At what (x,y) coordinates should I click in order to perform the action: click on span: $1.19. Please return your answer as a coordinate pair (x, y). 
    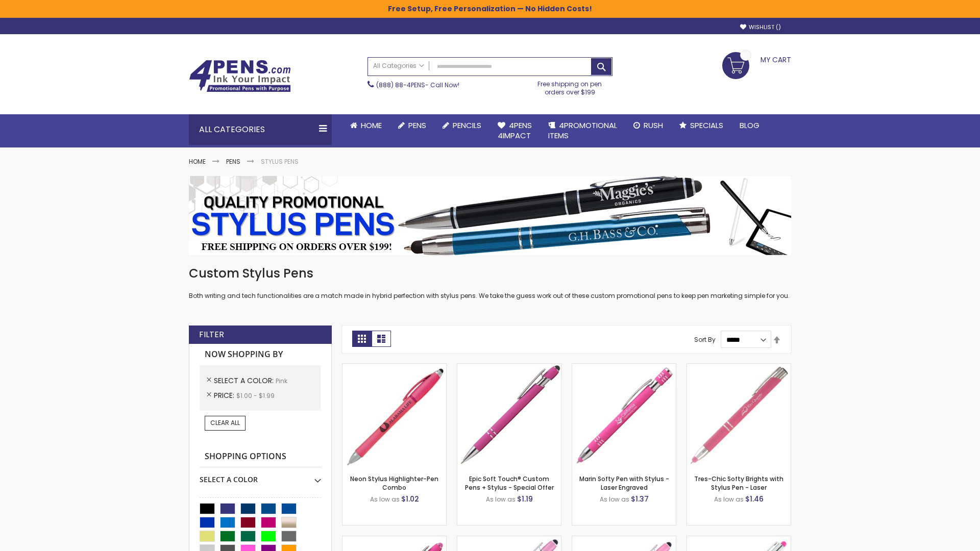
    Looking at the image, I should click on (525, 499).